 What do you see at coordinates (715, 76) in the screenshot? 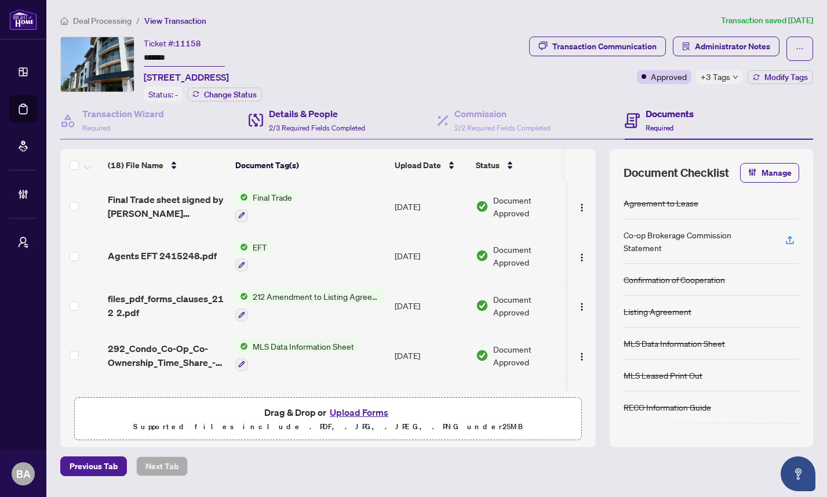
I see `span: +3 Tags` at bounding box center [715, 76].